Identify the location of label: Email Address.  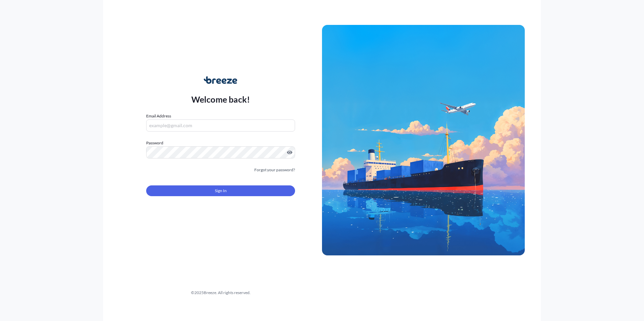
(159, 116).